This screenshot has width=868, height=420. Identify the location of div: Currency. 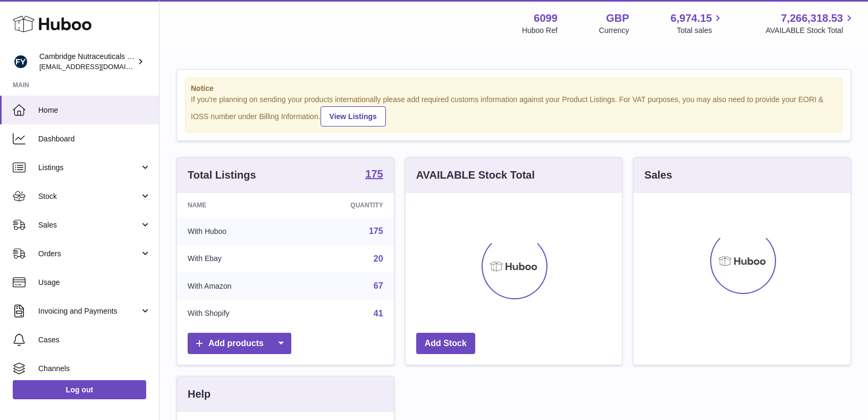
(614, 30).